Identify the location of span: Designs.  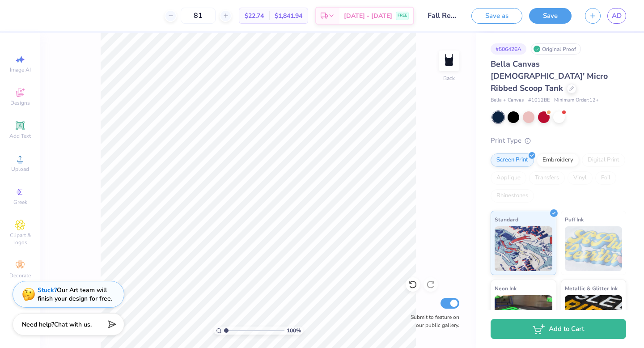
(20, 103).